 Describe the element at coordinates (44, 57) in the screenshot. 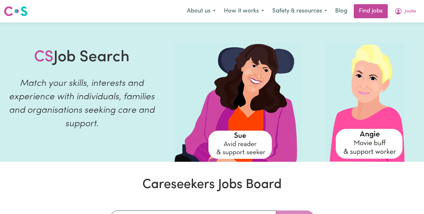

I see `span: CS` at that location.